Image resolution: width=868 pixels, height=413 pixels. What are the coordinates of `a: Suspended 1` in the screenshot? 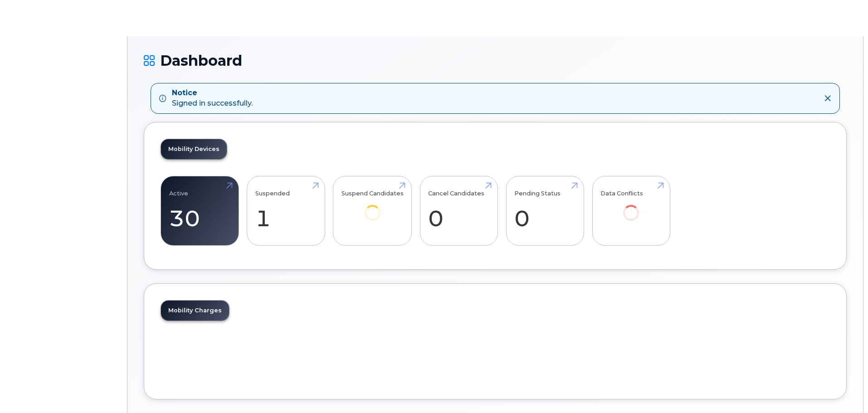 It's located at (285, 210).